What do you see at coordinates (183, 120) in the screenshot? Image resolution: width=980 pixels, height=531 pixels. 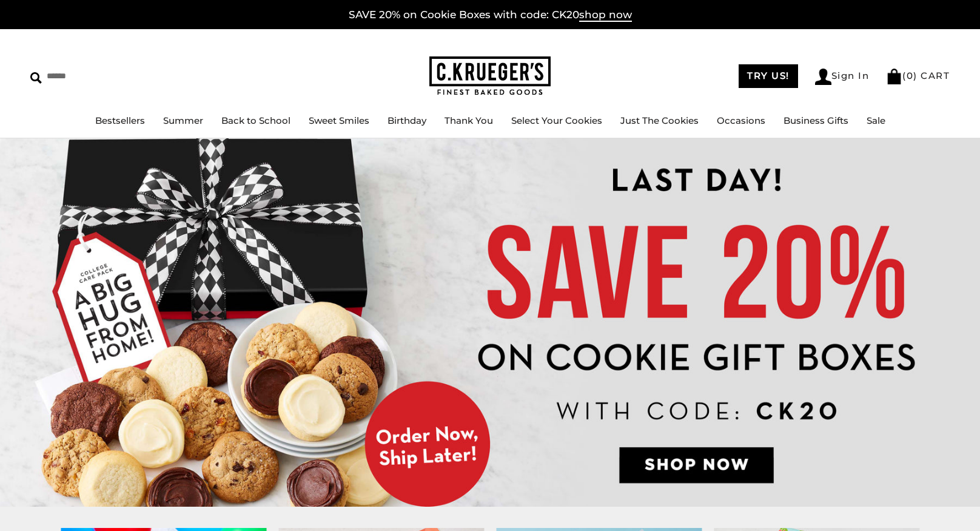 I see `a: Summer` at bounding box center [183, 120].